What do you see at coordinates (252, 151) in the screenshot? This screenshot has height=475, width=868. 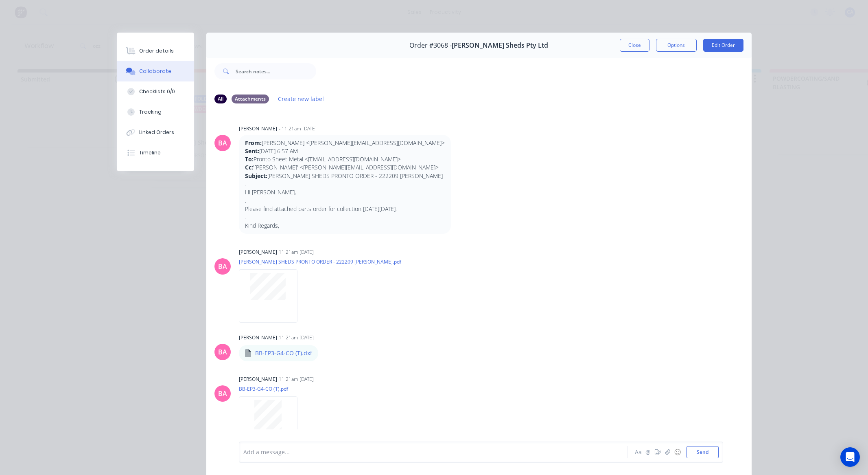 I see `strong: Sent:` at bounding box center [252, 151].